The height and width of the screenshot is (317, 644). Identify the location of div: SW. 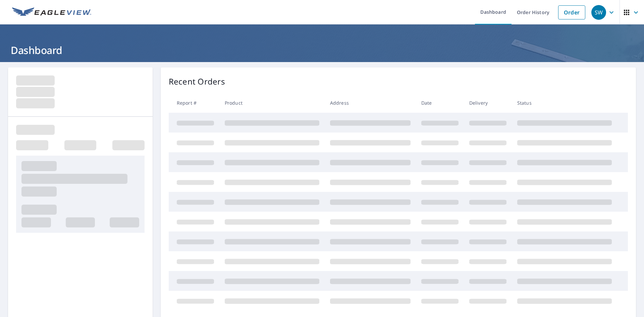
(599, 12).